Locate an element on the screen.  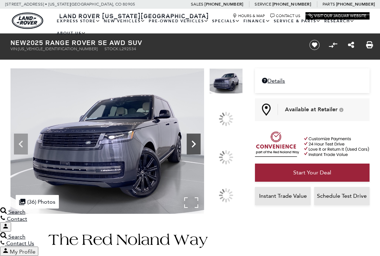
a: New Vehicles is located at coordinates (124, 21).